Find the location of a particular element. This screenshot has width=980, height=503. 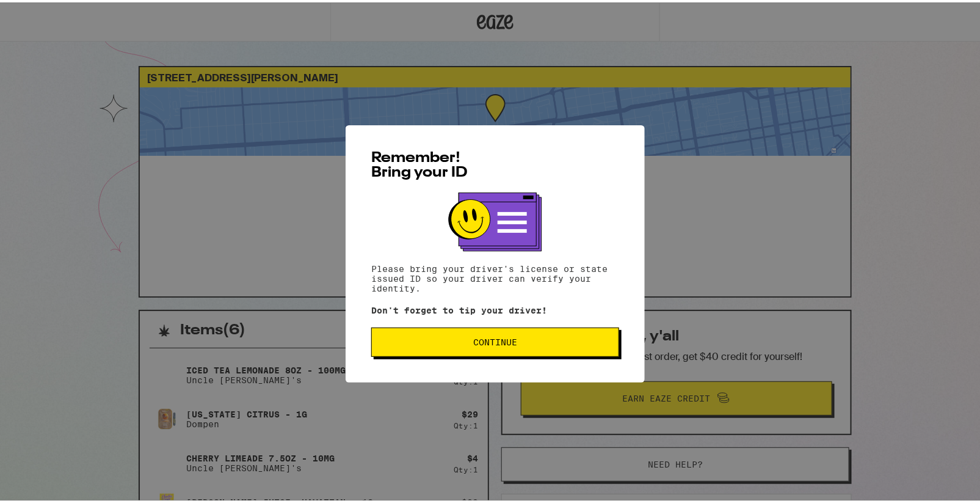

p: Don't forget to tip your driver! is located at coordinates (495, 308).